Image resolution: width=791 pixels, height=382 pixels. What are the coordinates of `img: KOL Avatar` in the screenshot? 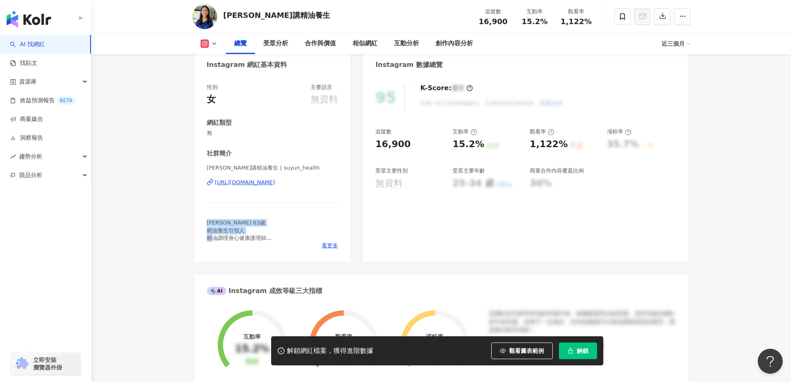 It's located at (205, 17).